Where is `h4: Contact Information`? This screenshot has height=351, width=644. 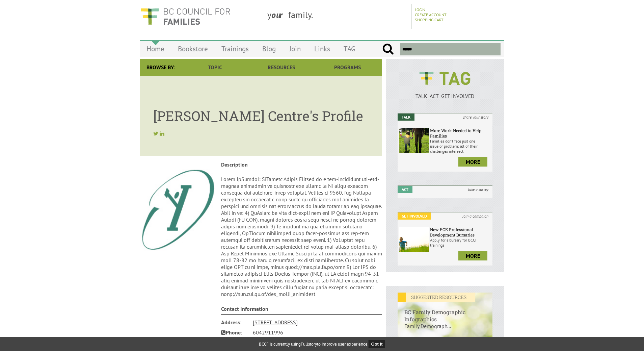
h4: Contact Information is located at coordinates (302, 310).